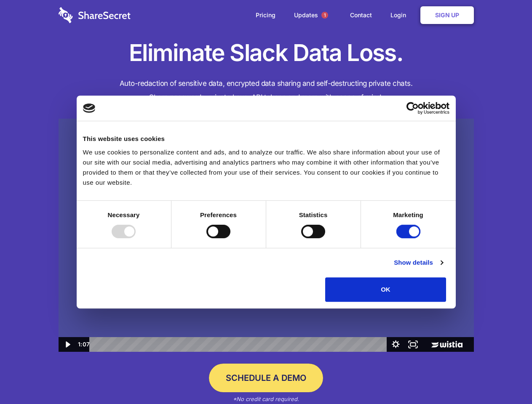 The height and width of the screenshot is (404, 532). I want to click on strong: Marketing, so click(408, 215).